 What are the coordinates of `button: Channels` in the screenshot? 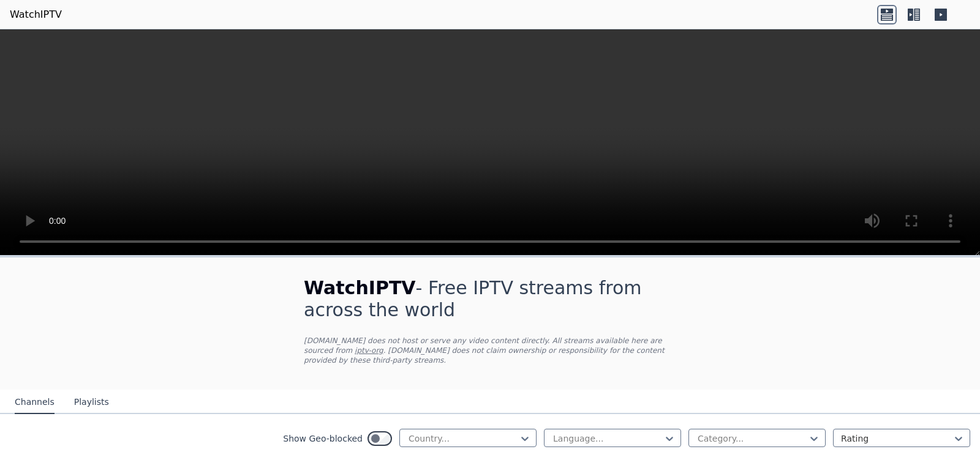 It's located at (34, 403).